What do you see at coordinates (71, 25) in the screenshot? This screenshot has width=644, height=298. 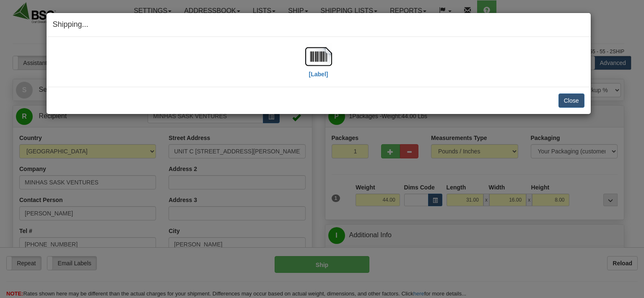 I see `span: Shipping...` at bounding box center [71, 25].